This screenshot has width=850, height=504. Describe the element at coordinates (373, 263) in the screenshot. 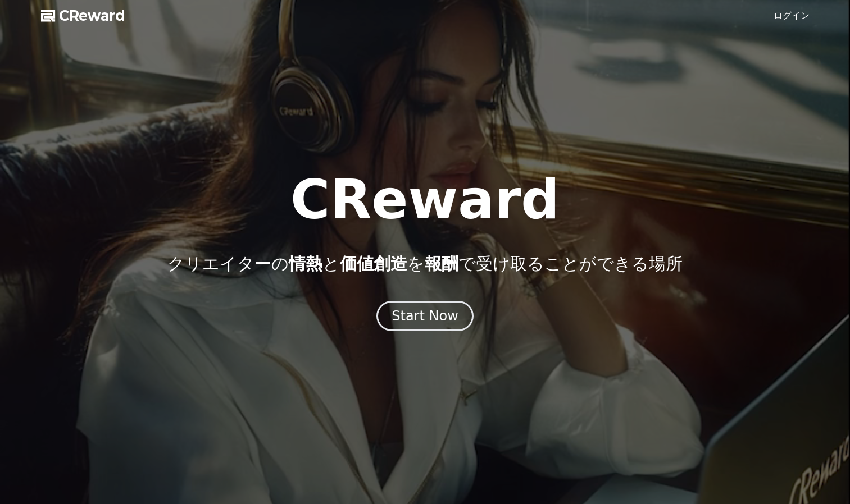

I see `span: 価値創造` at that location.